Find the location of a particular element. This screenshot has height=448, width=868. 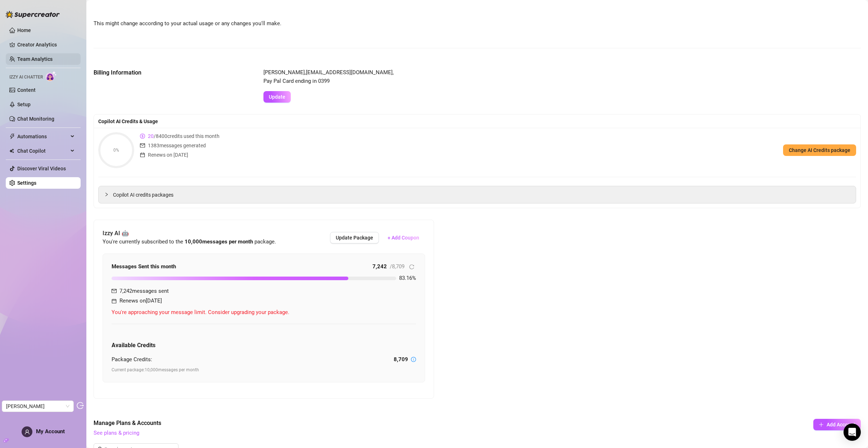

a: Creator Analytics is located at coordinates (46, 45).